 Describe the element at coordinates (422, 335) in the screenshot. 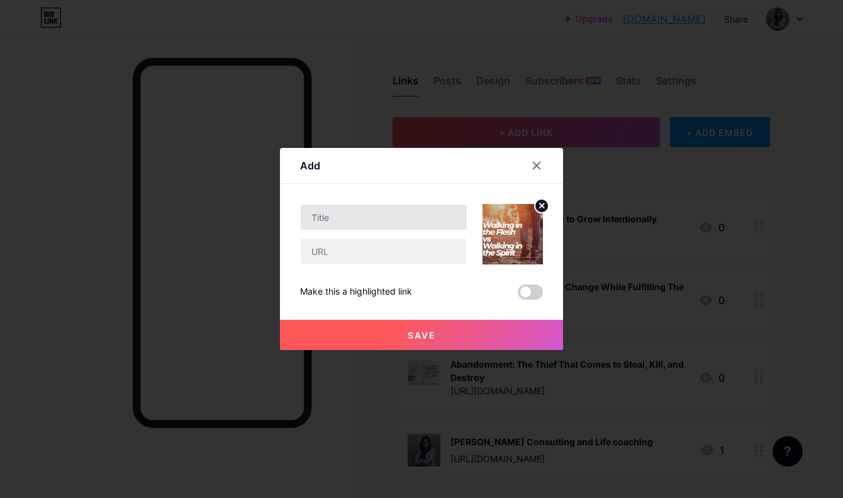

I see `button: Save` at that location.